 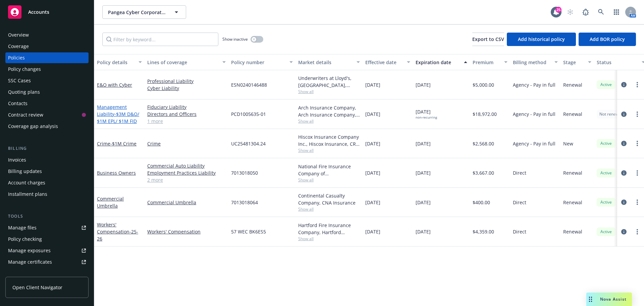 What do you see at coordinates (616, 12) in the screenshot?
I see `a: Switch app` at bounding box center [616, 12].